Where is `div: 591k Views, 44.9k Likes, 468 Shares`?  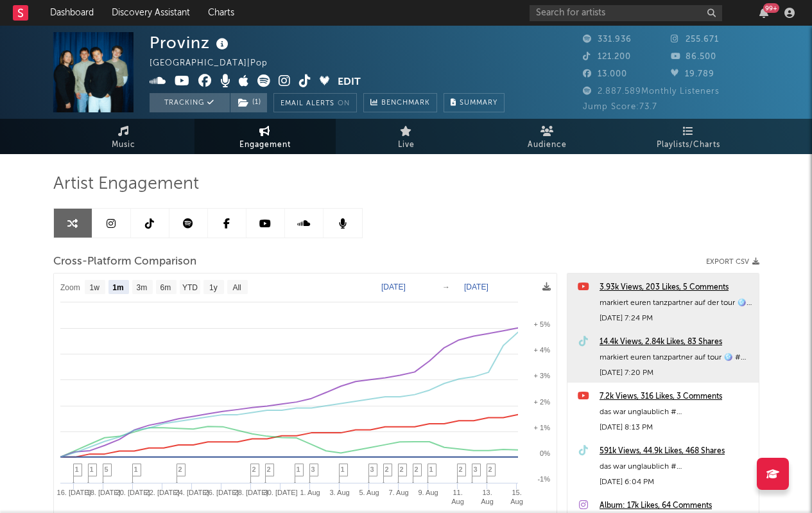
div: 591k Views, 44.9k Likes, 468 Shares is located at coordinates (676, 451).